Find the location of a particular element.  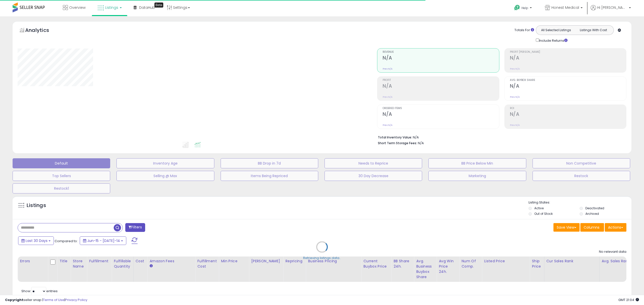

a: Help is located at coordinates (523, 8).